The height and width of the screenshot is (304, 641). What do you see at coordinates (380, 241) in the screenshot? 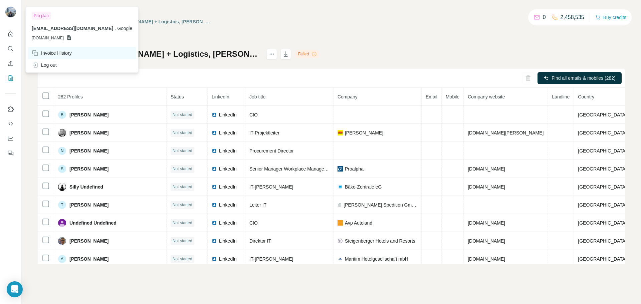
I see `span: Steigenberger Hotels and Resorts` at bounding box center [380, 241].